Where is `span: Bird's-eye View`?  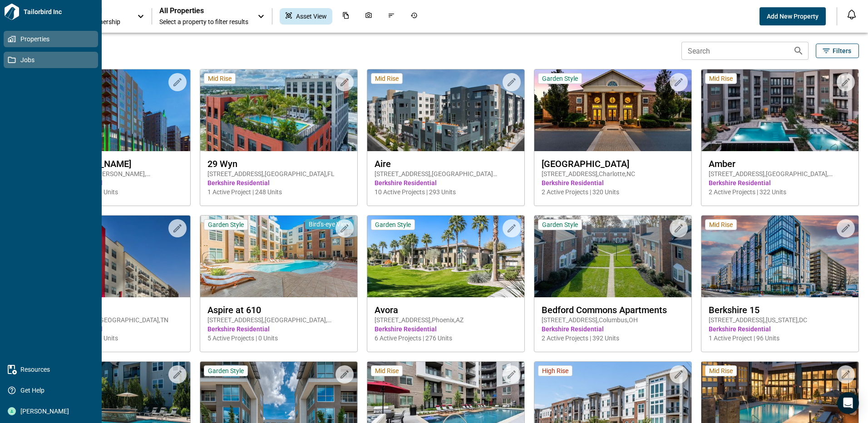 span: Bird's-eye View is located at coordinates (329, 224).